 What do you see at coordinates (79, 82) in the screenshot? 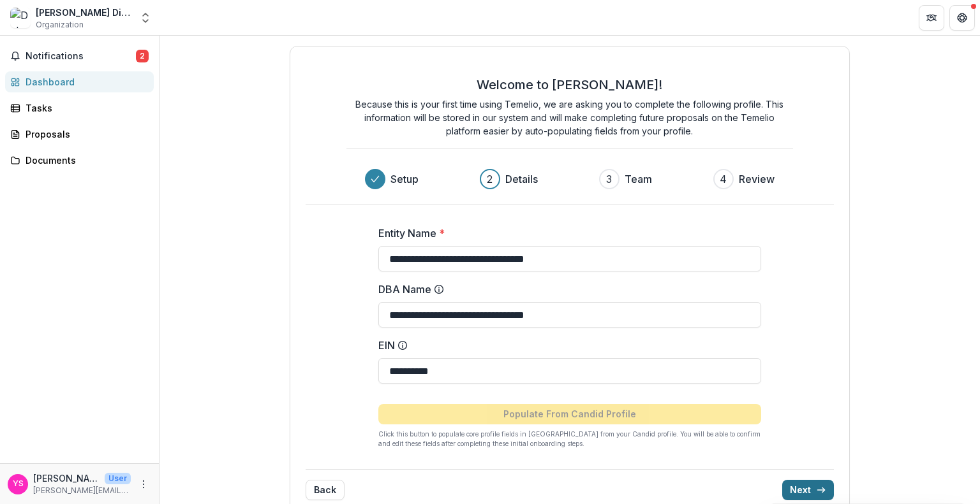
I see `a: Dashboard` at bounding box center [79, 82].